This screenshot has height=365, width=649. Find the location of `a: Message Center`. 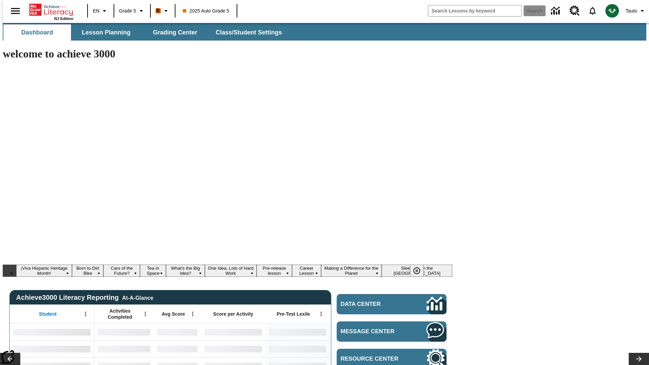

a: Message Center is located at coordinates (391, 332).